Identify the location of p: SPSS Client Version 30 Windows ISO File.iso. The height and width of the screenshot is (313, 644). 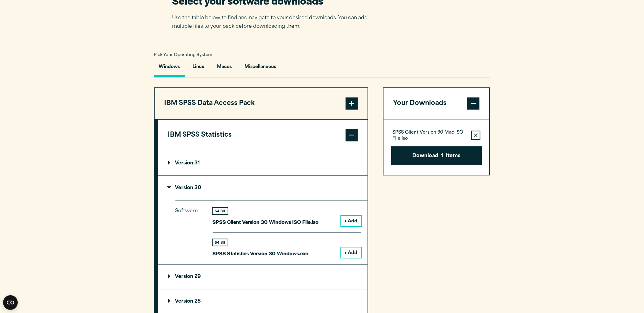
(266, 222).